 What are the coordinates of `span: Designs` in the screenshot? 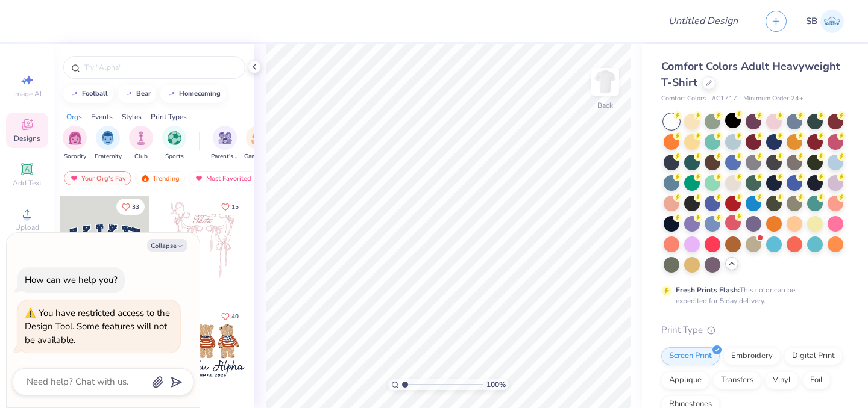 It's located at (27, 139).